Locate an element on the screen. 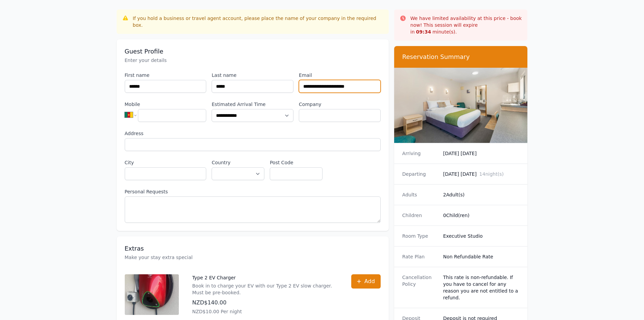  dt: Arriving is located at coordinates (420, 154).